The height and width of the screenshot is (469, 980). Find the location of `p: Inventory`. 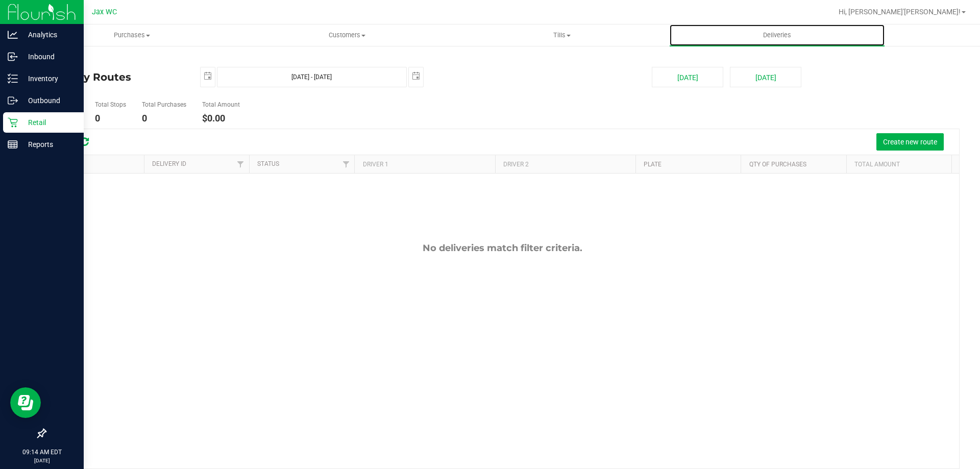

p: Inventory is located at coordinates (49, 78).